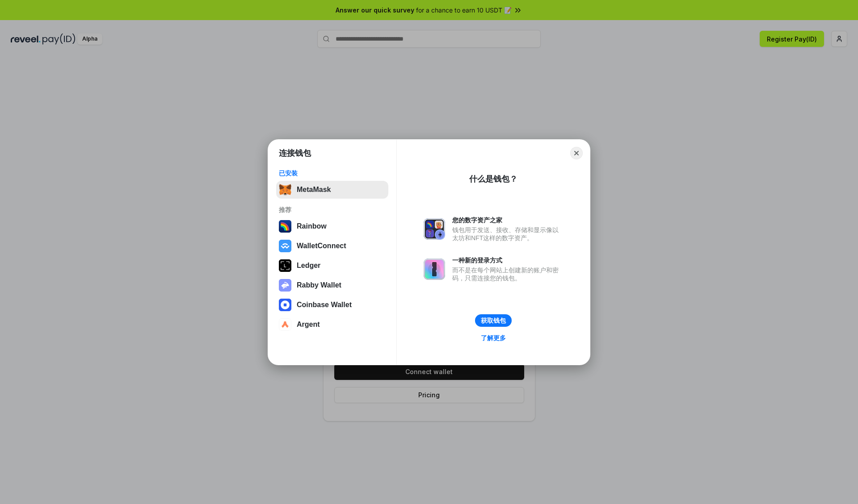 The width and height of the screenshot is (858, 504). I want to click on button: WalletConnect, so click(332, 246).